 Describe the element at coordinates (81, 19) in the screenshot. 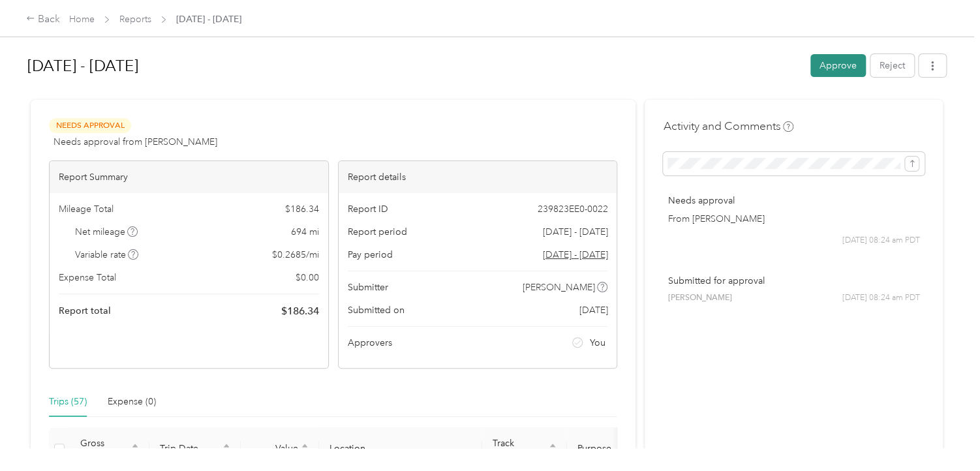

I see `a: Home` at that location.